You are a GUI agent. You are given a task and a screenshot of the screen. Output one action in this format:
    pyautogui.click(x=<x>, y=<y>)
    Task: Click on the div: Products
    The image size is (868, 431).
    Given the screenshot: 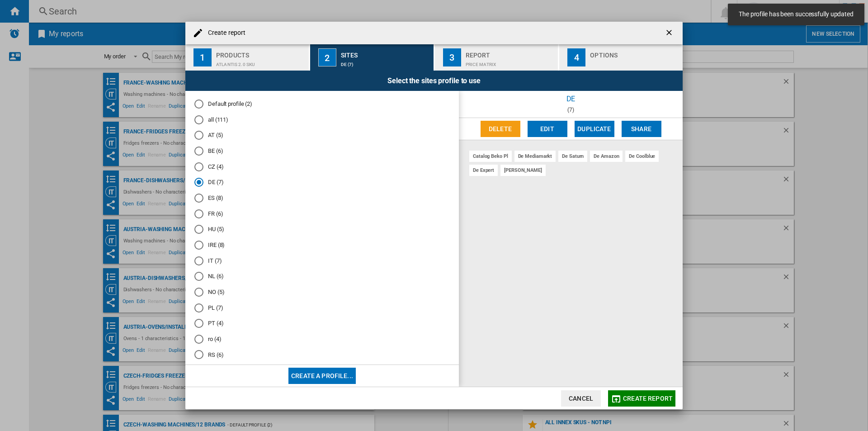 What is the action you would take?
    pyautogui.click(x=261, y=53)
    